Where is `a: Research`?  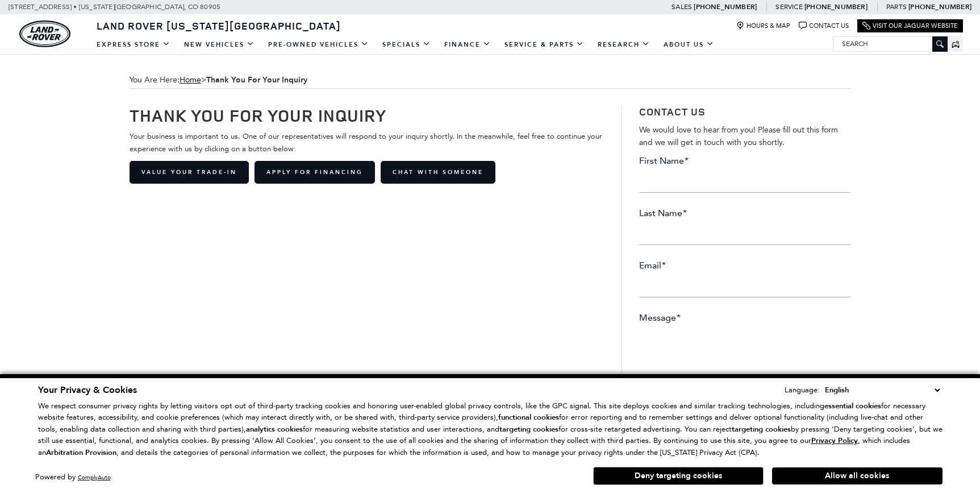 a: Research is located at coordinates (624, 44).